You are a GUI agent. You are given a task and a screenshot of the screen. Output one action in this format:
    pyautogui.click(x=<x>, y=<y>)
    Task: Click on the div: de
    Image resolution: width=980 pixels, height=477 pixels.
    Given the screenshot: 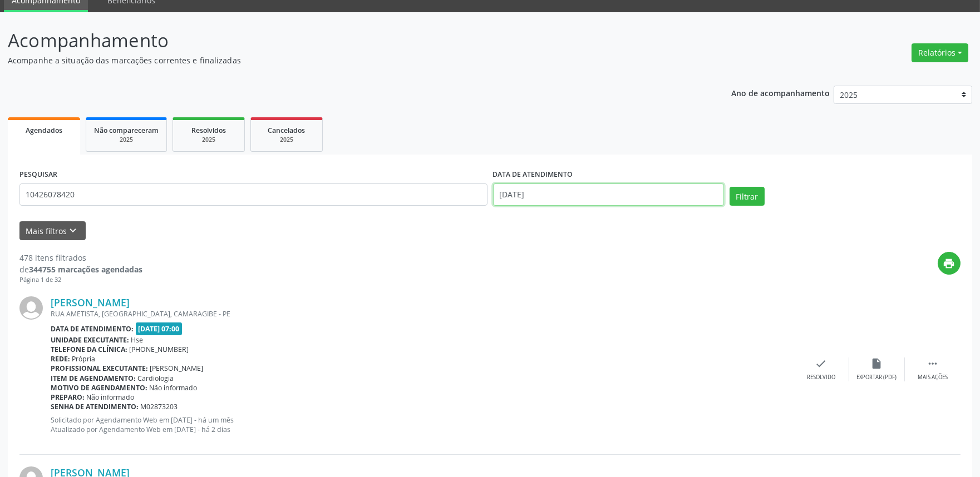 What is the action you would take?
    pyautogui.click(x=80, y=270)
    